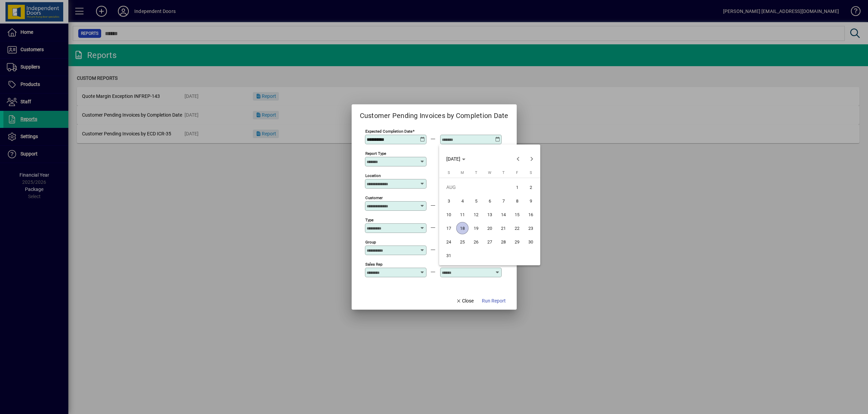  I want to click on span: 29, so click(517, 242).